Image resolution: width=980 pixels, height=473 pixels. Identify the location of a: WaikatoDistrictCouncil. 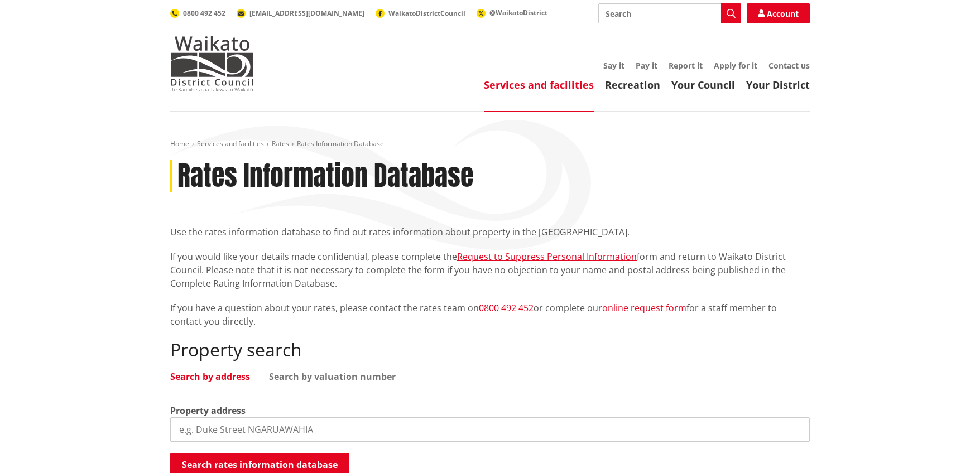
(420, 13).